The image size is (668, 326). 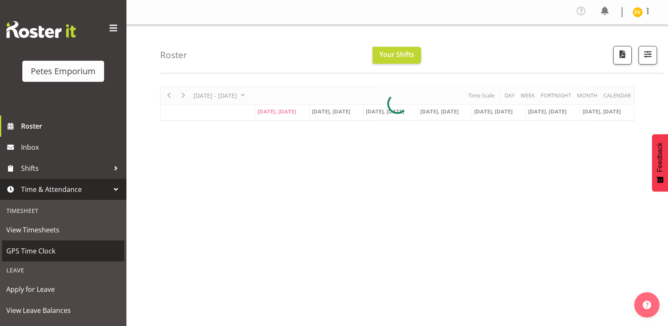 I want to click on span: Your Shifts, so click(x=397, y=54).